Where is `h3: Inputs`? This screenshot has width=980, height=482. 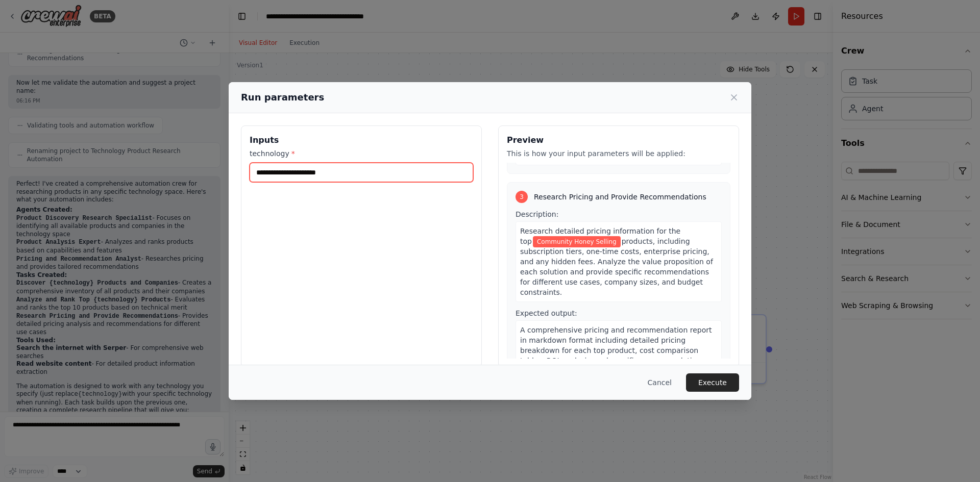
h3: Inputs is located at coordinates (361, 140).